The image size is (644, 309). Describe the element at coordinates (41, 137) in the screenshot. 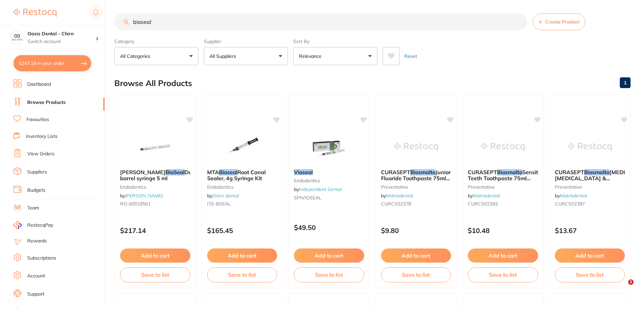

I see `a: Inventory Lists` at that location.